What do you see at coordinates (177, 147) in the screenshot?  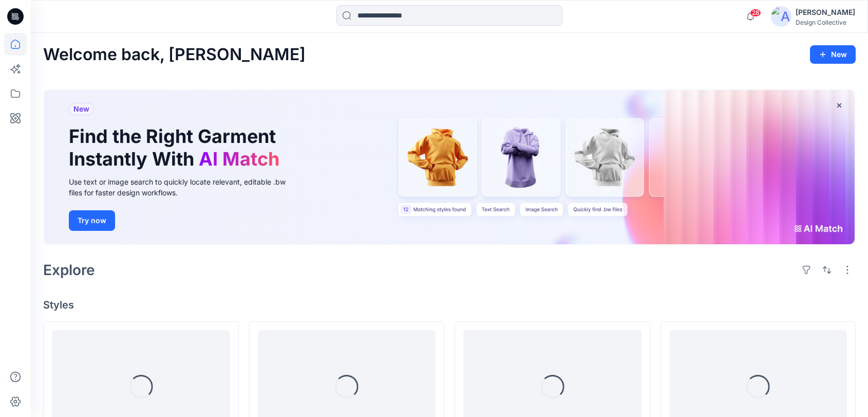 I see `h1: Find the Right Garment Instantly With` at bounding box center [177, 147].